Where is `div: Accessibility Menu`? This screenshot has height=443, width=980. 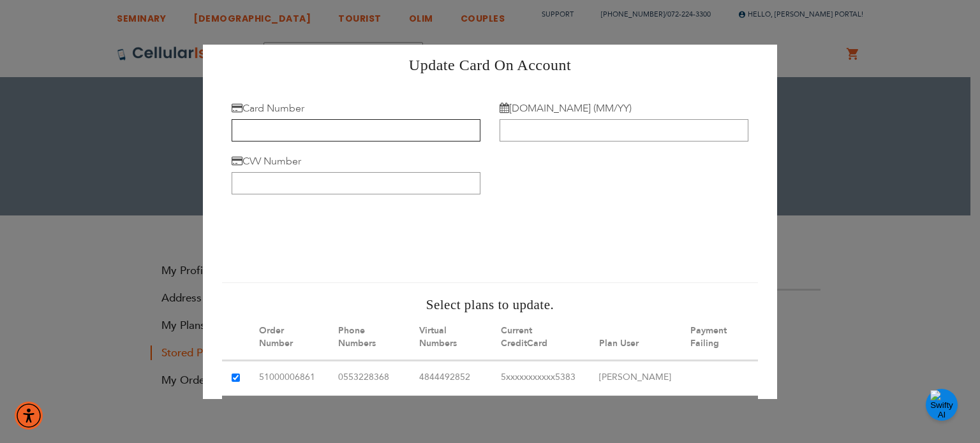 div: Accessibility Menu is located at coordinates (29, 416).